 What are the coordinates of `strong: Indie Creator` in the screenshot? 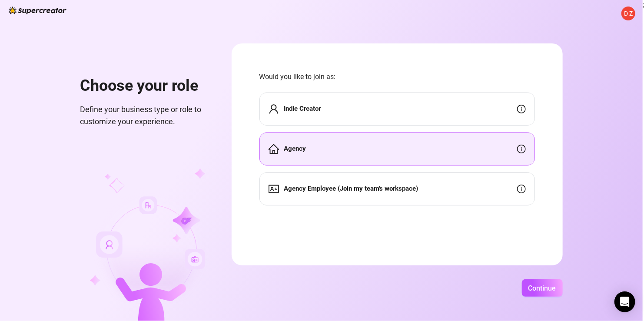 It's located at (302, 109).